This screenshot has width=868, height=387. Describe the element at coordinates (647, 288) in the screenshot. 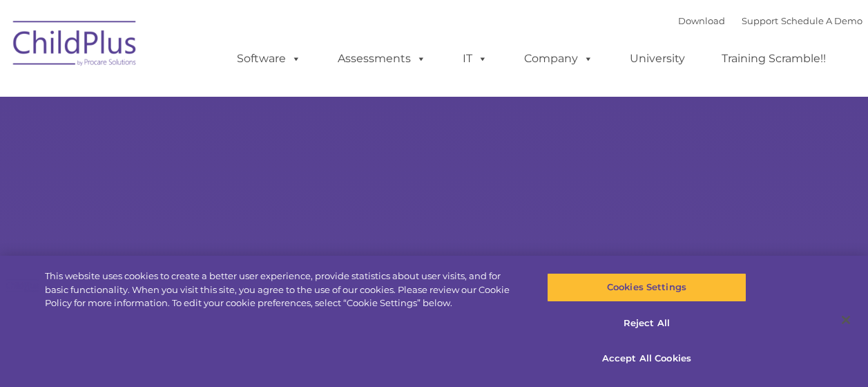

I see `button: Cookies Settings` at that location.